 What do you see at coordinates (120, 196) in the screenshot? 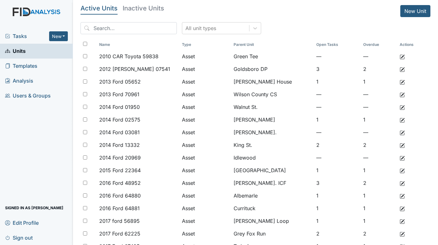
I see `span: 2016 Ford 64880` at bounding box center [120, 196].